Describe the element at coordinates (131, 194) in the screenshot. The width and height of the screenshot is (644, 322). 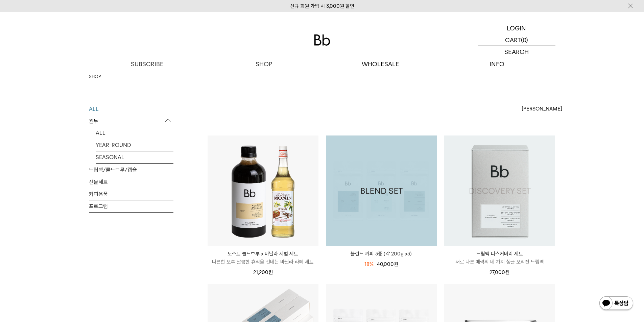
I see `a: 커피용품` at that location.